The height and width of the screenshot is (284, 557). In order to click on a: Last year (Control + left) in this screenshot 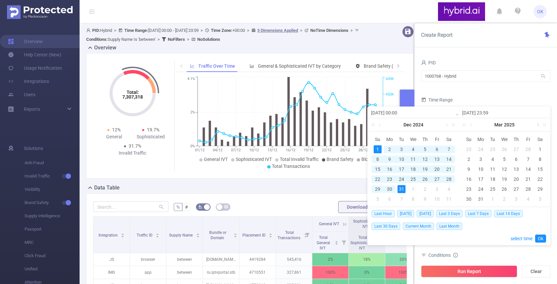, I will do `click(466, 125)`.